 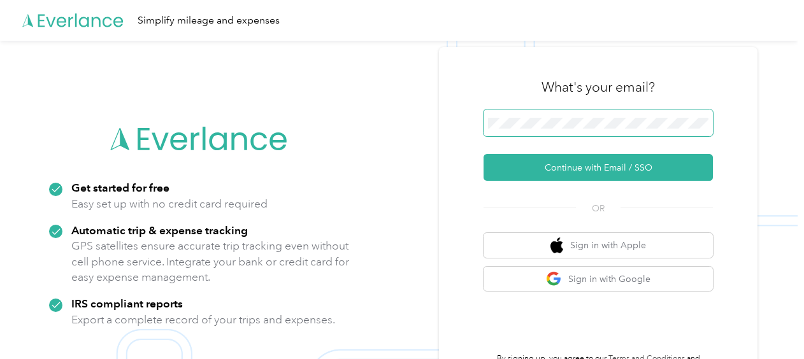 I want to click on p: GPS satellites ensure accurate trip tracking even without cell phone service. Integrate your bank..., so click(x=210, y=262).